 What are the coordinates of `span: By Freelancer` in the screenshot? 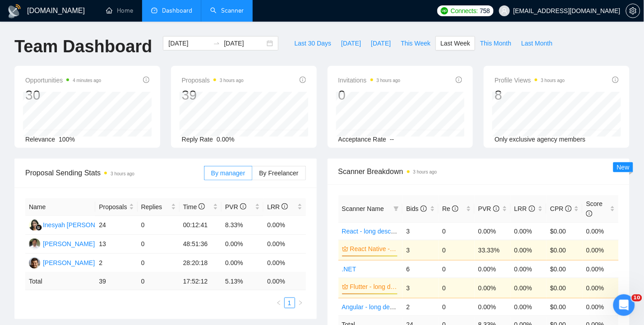 It's located at (279, 173).